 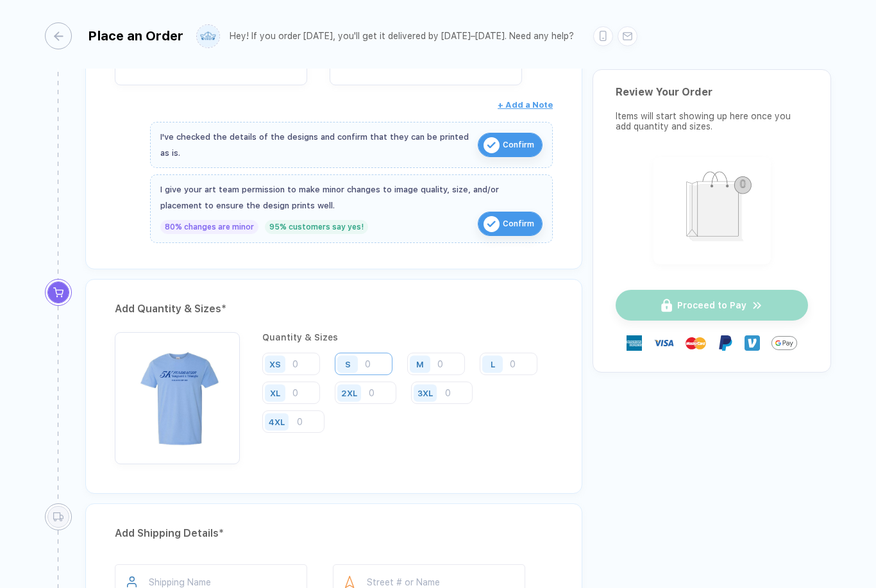 What do you see at coordinates (177, 394) in the screenshot?
I see `img: 1760122030840plwlm_nt_front.png` at bounding box center [177, 394].